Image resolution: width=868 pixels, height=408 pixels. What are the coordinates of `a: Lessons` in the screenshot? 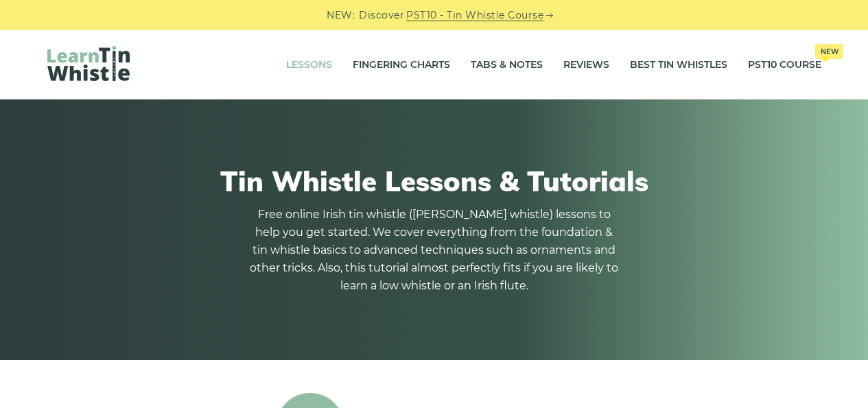 It's located at (309, 65).